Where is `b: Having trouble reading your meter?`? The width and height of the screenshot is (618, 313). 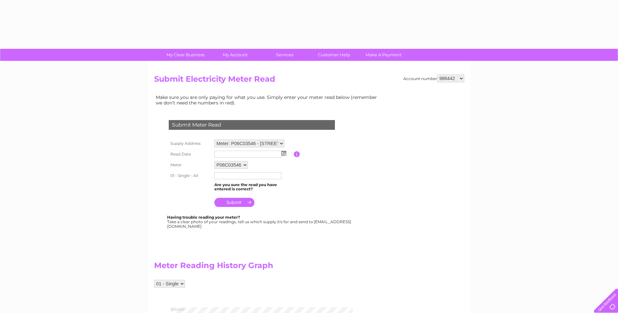
b: Having trouble reading your meter? is located at coordinates (204, 217).